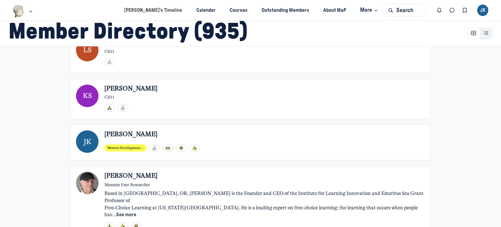  What do you see at coordinates (452, 10) in the screenshot?
I see `button: Direct messages` at bounding box center [452, 10].